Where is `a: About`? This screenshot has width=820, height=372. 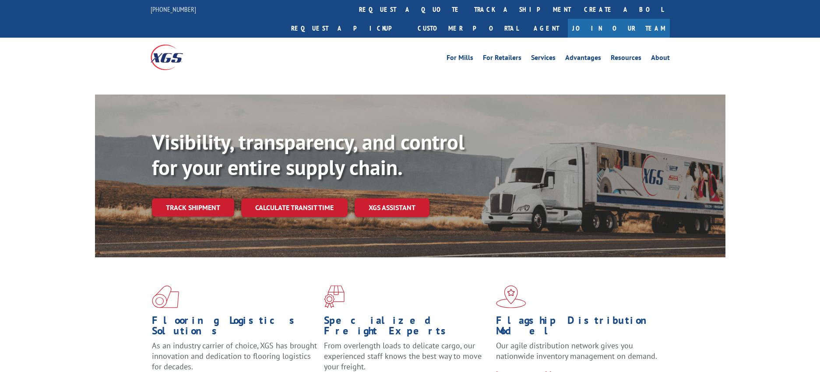
a: About is located at coordinates (660, 59).